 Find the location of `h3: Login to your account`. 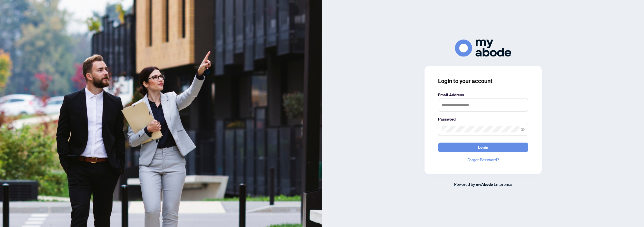

h3: Login to your account is located at coordinates (483, 81).